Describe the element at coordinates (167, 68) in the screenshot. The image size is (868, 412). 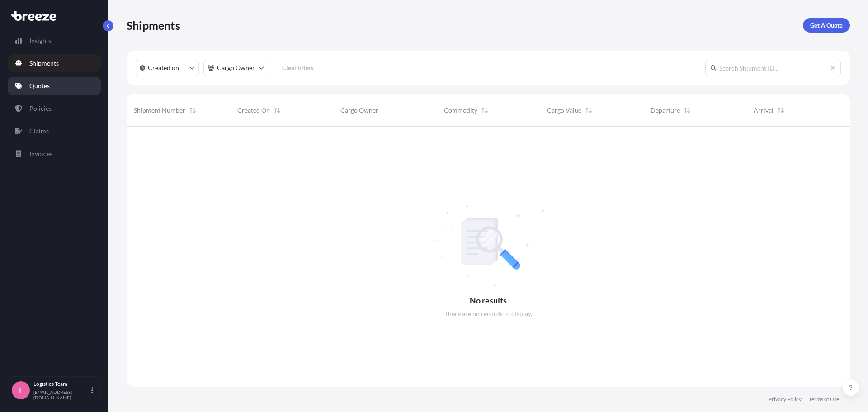
I see `button: createdOn Filter options` at that location.